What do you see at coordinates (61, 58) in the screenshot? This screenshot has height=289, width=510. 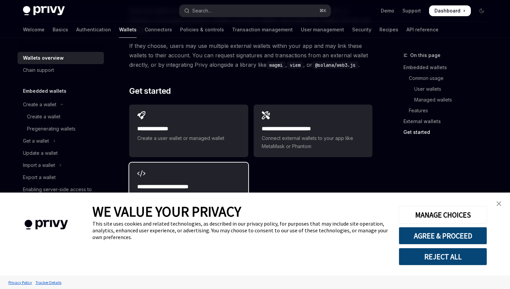 I see `a: Wallets overview` at bounding box center [61, 58].